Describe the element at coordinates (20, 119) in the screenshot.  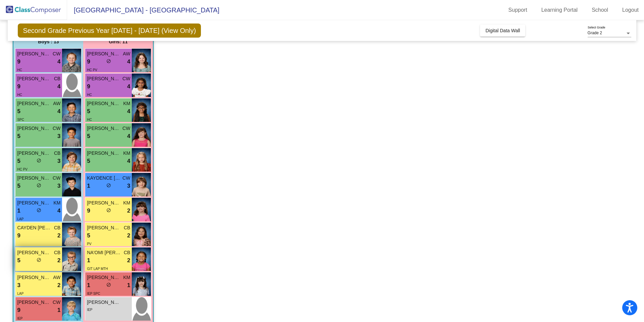
I see `span: SPC` at that location.